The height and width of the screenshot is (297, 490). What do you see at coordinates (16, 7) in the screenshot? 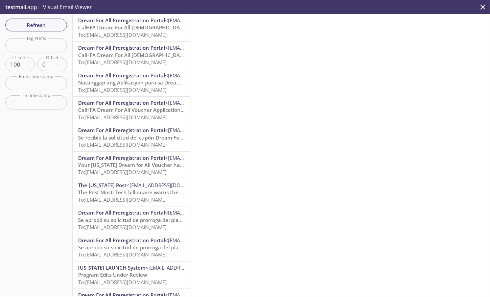
I see `span: testmail` at bounding box center [16, 7].